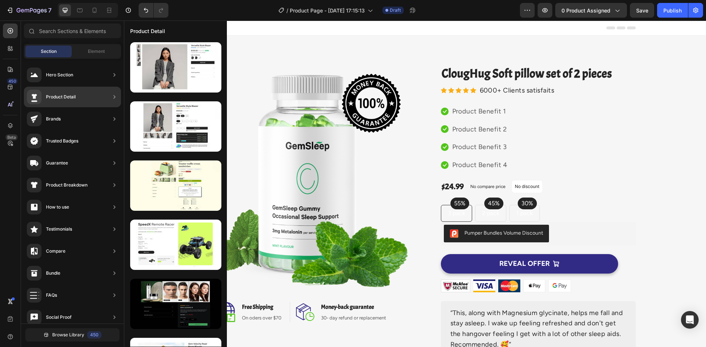  What do you see at coordinates (229, 298) in the screenshot?
I see `p: 30- day refund or replacement` at bounding box center [229, 298].